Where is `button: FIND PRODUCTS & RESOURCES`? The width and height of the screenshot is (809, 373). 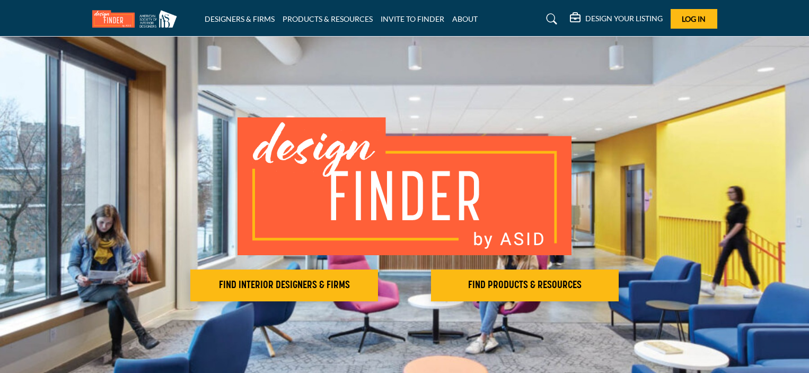
button: FIND PRODUCTS & RESOURCES is located at coordinates (525, 285).